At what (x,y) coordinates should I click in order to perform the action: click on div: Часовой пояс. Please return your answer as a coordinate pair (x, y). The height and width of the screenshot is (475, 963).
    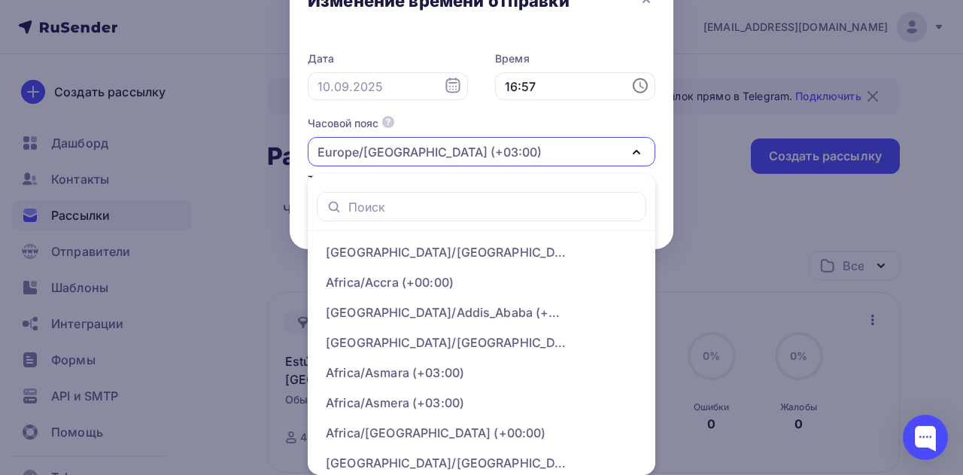
    Looking at the image, I should click on (343, 123).